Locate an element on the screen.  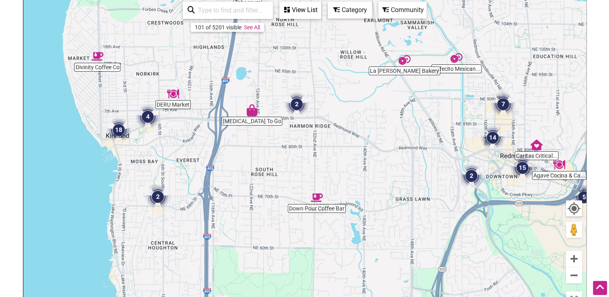
div: 15 is located at coordinates (523, 168).